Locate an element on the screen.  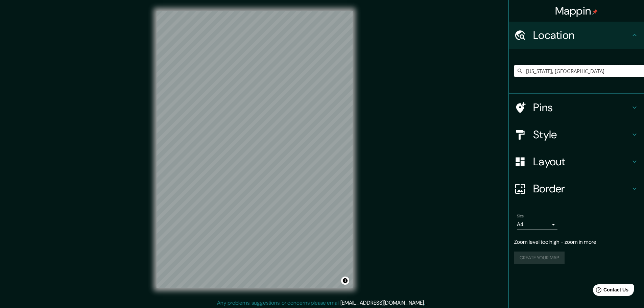
span: Contact Us is located at coordinates (32, 8).